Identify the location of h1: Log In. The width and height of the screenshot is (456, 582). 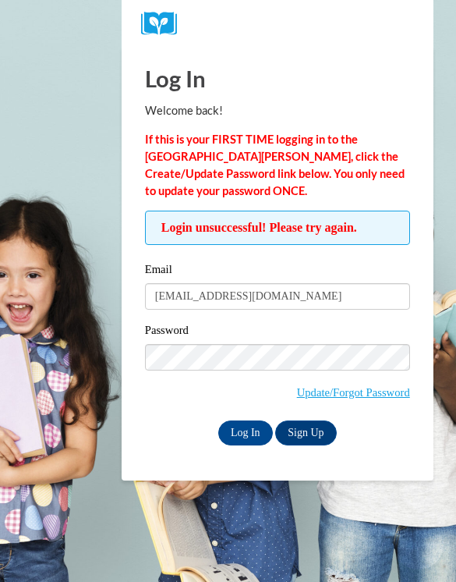
(278, 78).